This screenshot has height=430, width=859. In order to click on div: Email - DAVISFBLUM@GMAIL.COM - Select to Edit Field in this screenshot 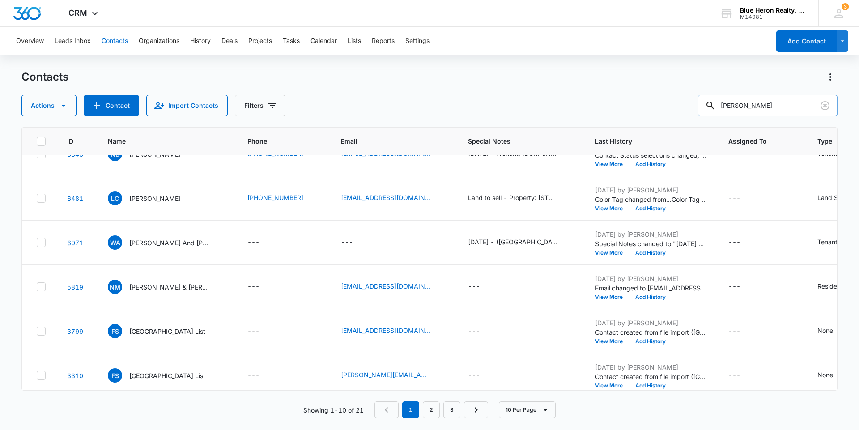, I will do `click(394, 331)`.